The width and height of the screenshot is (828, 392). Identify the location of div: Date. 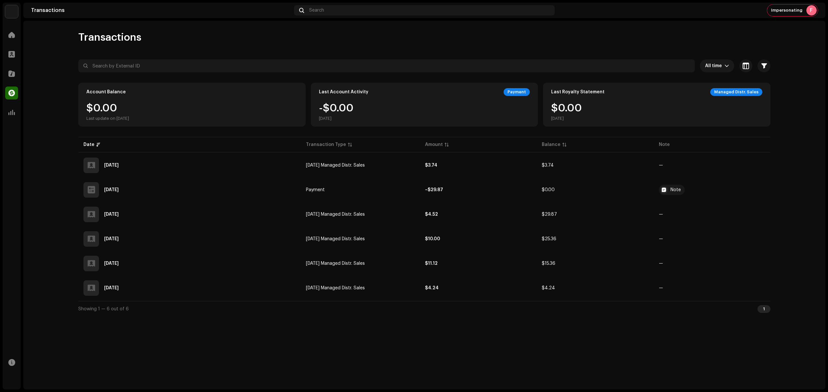
(89, 145).